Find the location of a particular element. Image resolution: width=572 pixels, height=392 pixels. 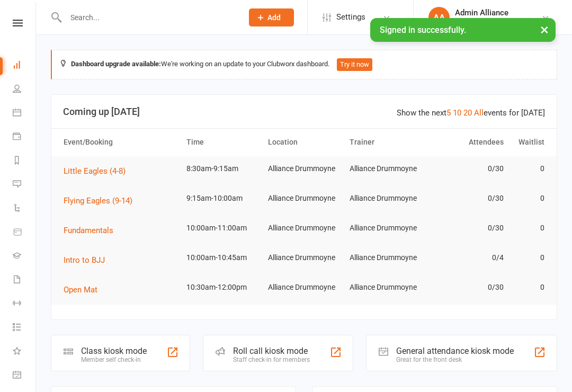

td: 9:15am-10:00am is located at coordinates (223, 198).